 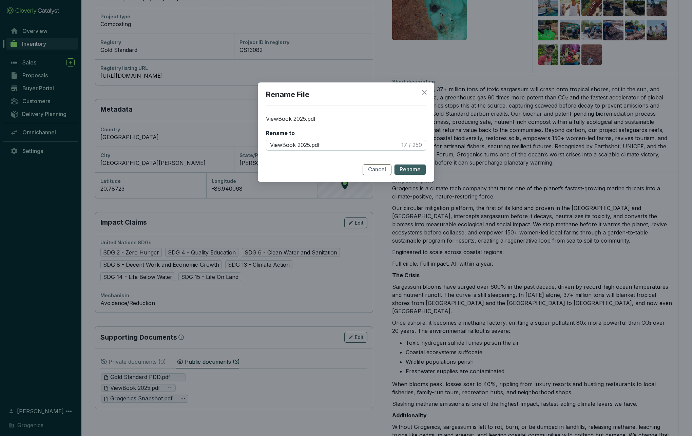 What do you see at coordinates (412, 145) in the screenshot?
I see `span: 17 / 250` at bounding box center [412, 145].